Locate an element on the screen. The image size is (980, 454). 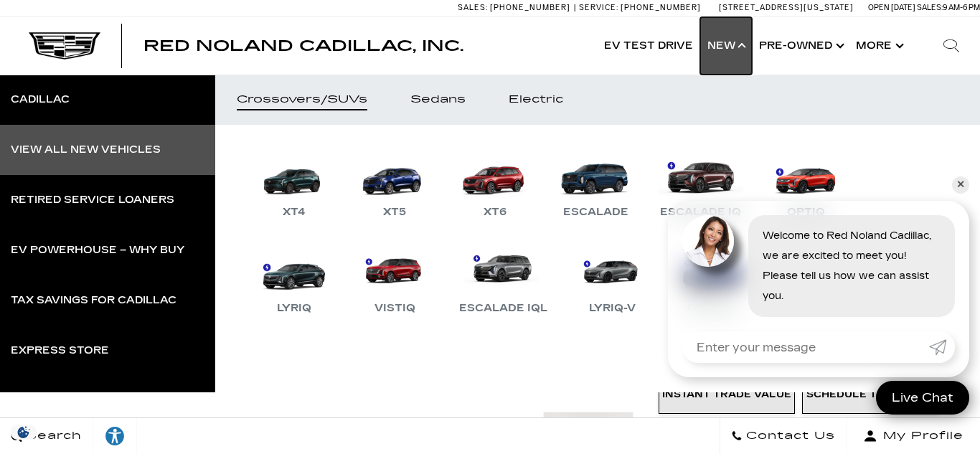
a: Crossovers/SUVs is located at coordinates (302, 100).